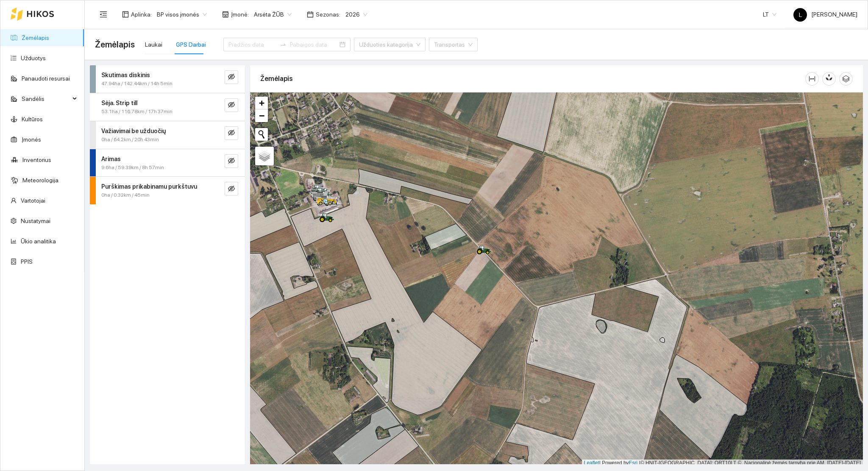 The image size is (868, 471). I want to click on span: 2026, so click(356, 14).